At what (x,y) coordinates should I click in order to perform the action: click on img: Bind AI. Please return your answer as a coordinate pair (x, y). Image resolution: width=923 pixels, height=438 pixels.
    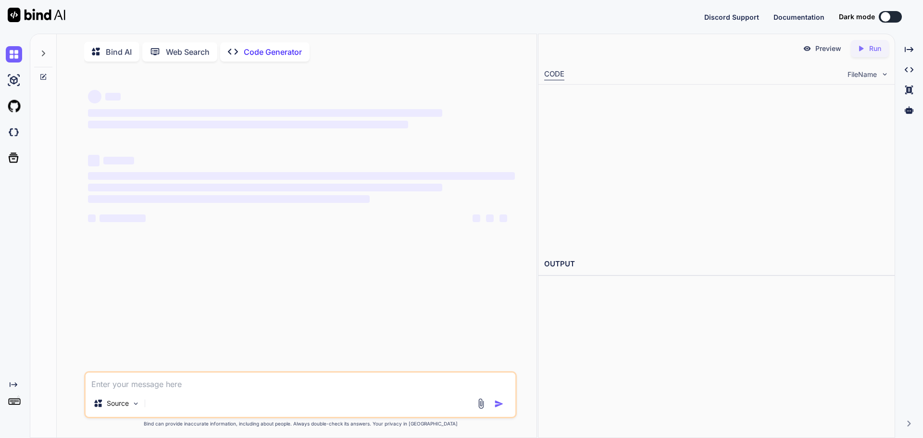
    Looking at the image, I should click on (37, 15).